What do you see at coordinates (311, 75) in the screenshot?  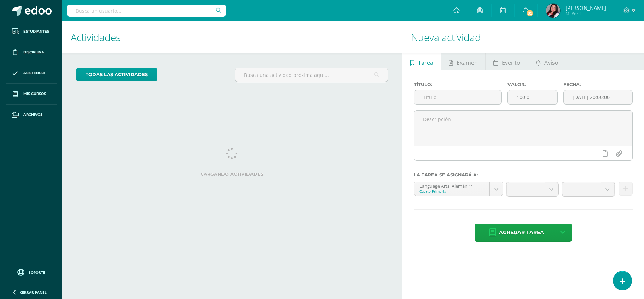 I see `input: Busca una actividad próxima aquí...` at bounding box center [311, 75].